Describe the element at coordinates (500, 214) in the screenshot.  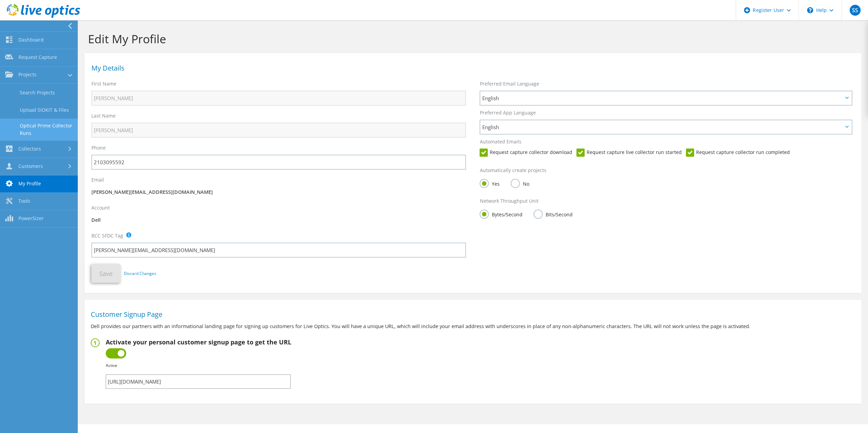
I see `label: Bytes/Second` at that location.